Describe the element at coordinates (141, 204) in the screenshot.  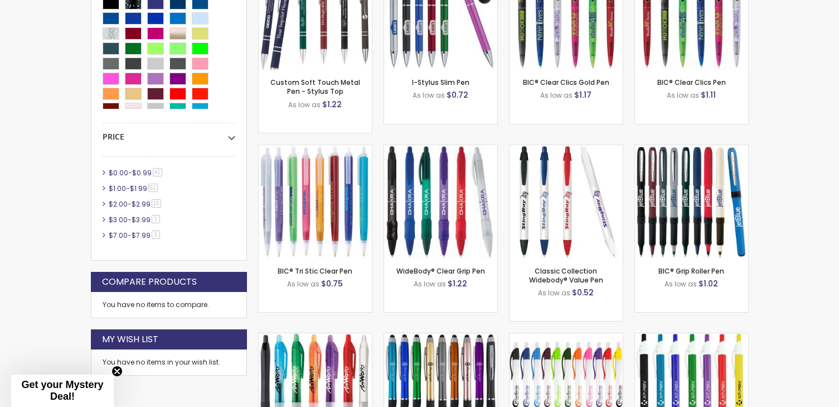
I see `span: $2.99` at that location.